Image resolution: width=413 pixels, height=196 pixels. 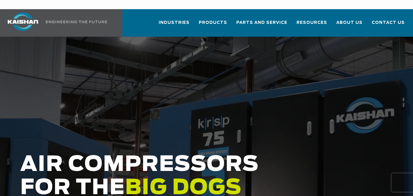 What do you see at coordinates (213, 25) in the screenshot?
I see `a: Products` at bounding box center [213, 25].